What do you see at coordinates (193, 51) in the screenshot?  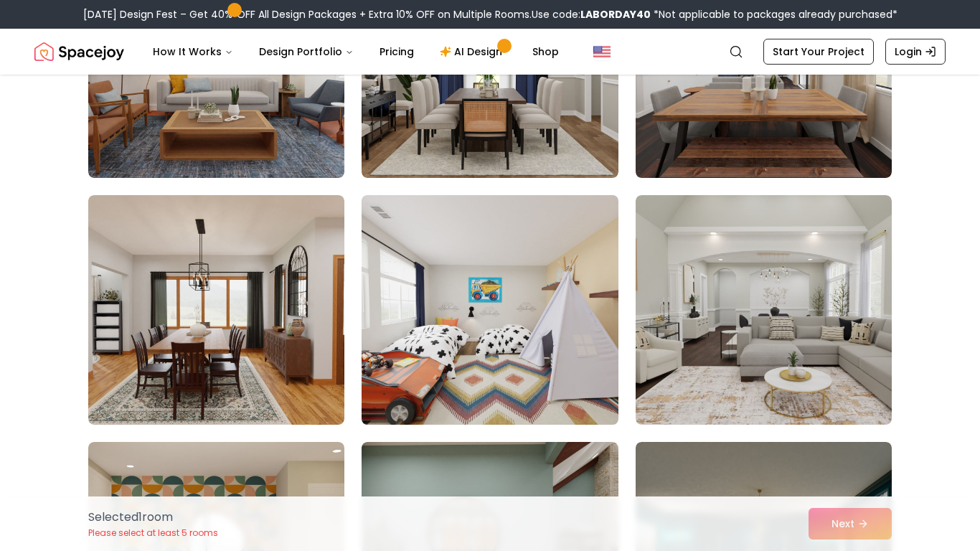 I see `button: How It Works` at bounding box center [193, 51].